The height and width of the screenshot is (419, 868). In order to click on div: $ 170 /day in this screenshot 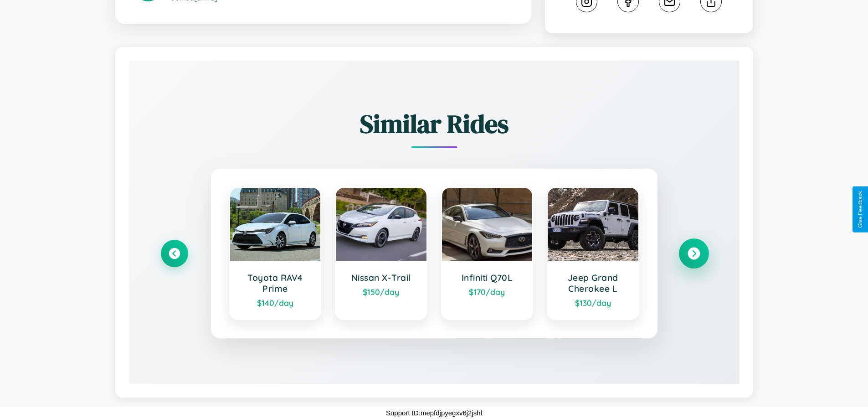, I will do `click(487, 292)`.